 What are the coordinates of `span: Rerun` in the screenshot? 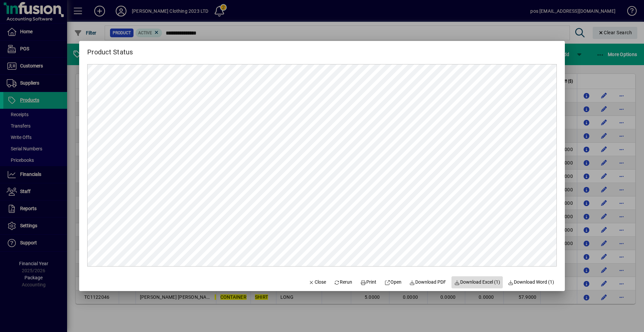 It's located at (343, 282).